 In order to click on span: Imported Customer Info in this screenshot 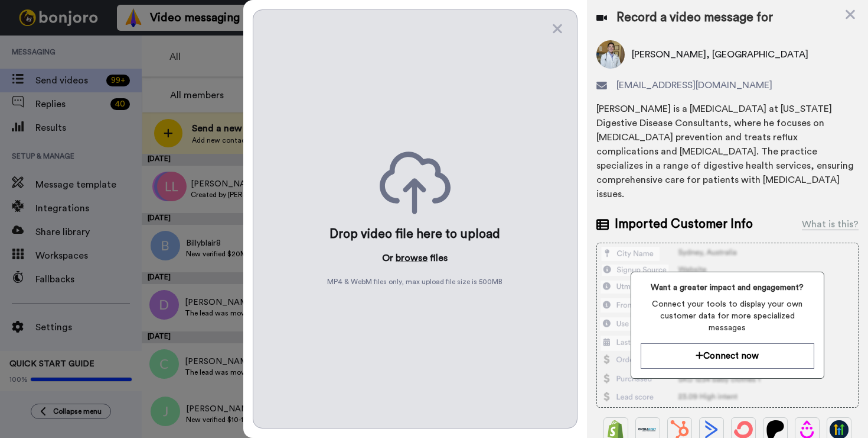, I will do `click(684, 224)`.